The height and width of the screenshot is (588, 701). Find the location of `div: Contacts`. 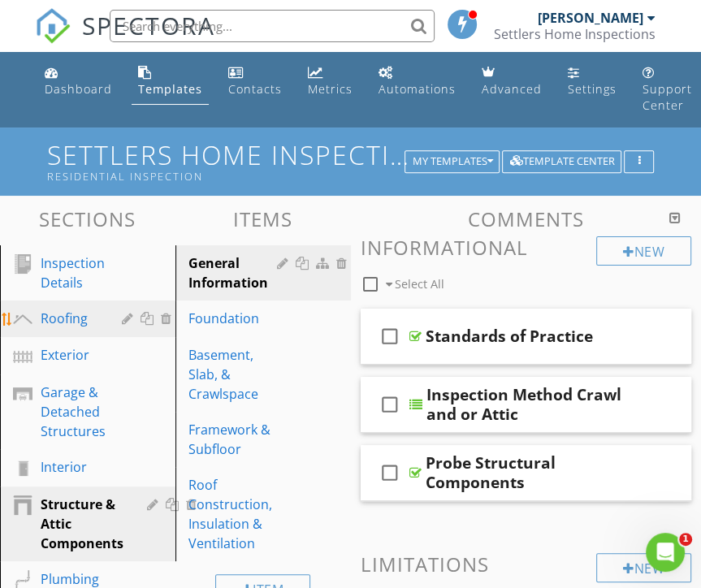

div: Contacts is located at coordinates (255, 88).